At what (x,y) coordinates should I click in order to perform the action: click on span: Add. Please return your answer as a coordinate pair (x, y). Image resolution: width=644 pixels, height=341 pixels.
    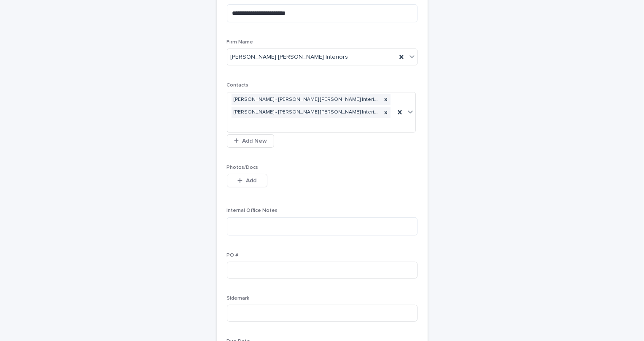
    Looking at the image, I should click on (251, 180).